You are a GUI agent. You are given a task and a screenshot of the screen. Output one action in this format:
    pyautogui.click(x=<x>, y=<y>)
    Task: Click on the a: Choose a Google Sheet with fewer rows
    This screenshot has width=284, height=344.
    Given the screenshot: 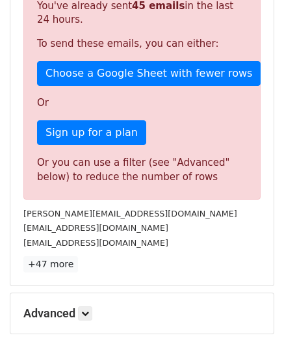 What is the action you would take?
    pyautogui.click(x=149, y=74)
    